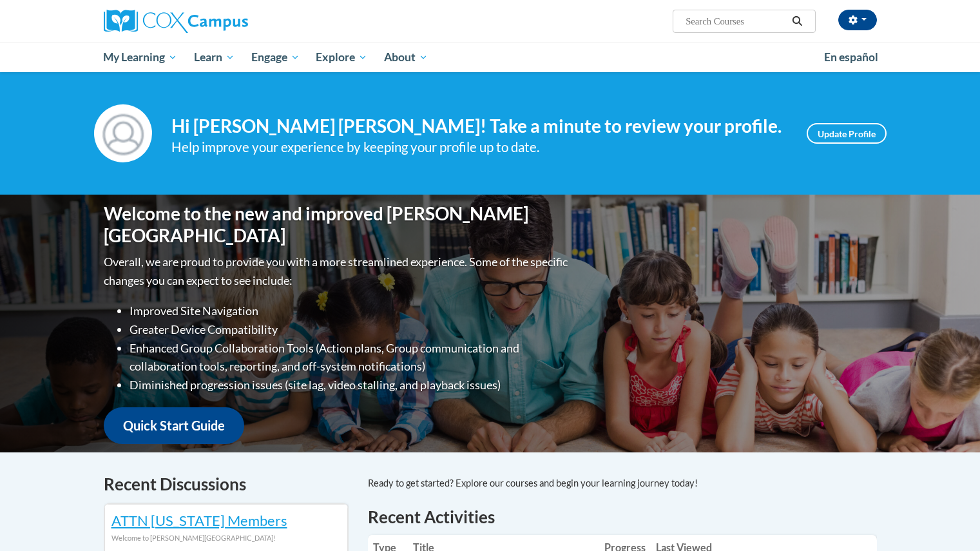 This screenshot has height=551, width=980. Describe the element at coordinates (406, 57) in the screenshot. I see `span: About` at that location.